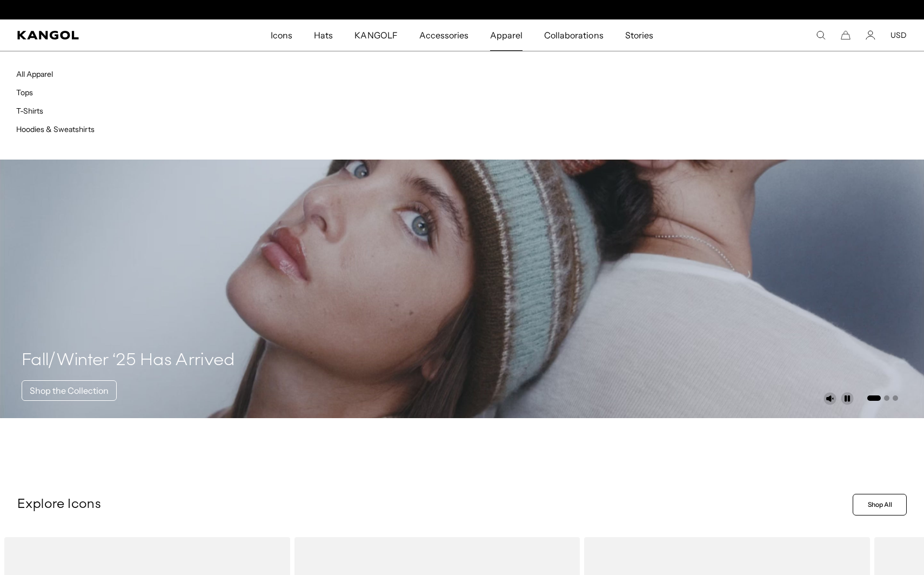  Describe the element at coordinates (444, 35) in the screenshot. I see `span: Accessories` at that location.